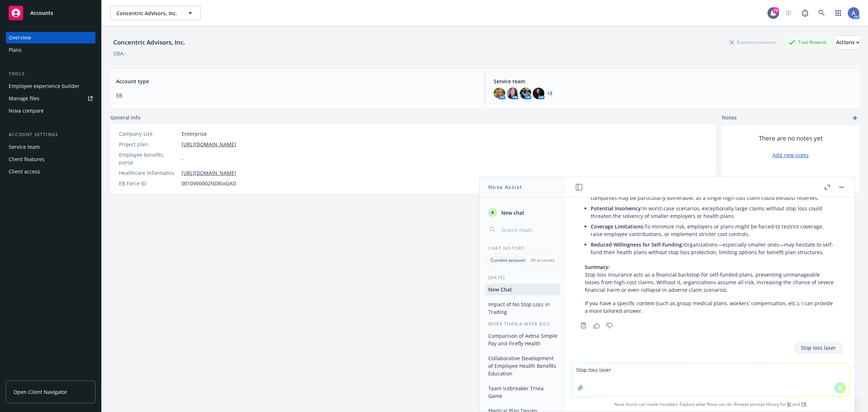 This screenshot has width=868, height=412. Describe the element at coordinates (523, 339) in the screenshot. I see `button: Comparison of Aetna Simple Pay and Firefly Health` at that location.